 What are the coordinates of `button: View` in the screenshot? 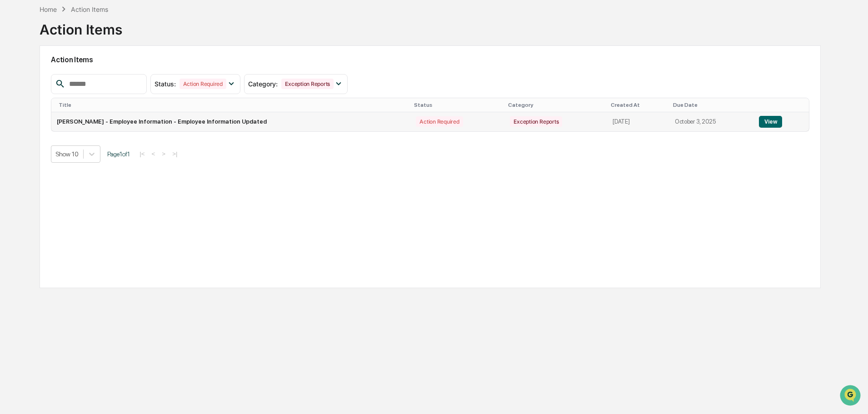 It's located at (770, 122).